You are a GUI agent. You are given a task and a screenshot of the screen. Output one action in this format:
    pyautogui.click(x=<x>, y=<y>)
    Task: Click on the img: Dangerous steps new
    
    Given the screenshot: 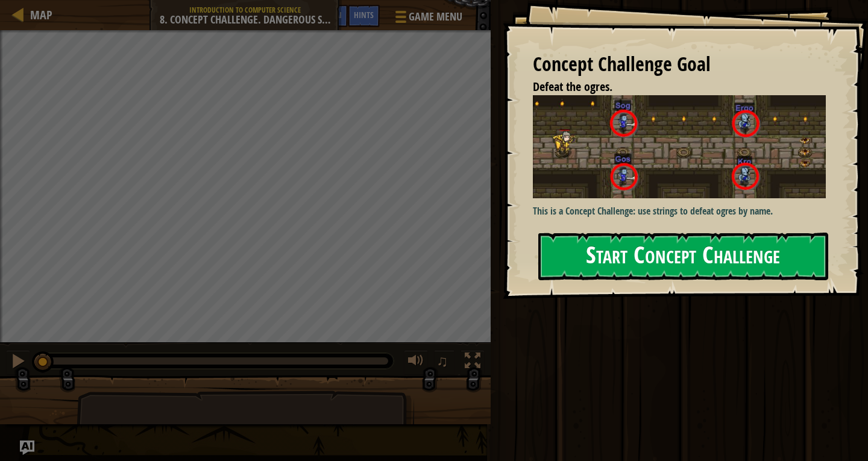 What is the action you would take?
    pyautogui.click(x=684, y=146)
    